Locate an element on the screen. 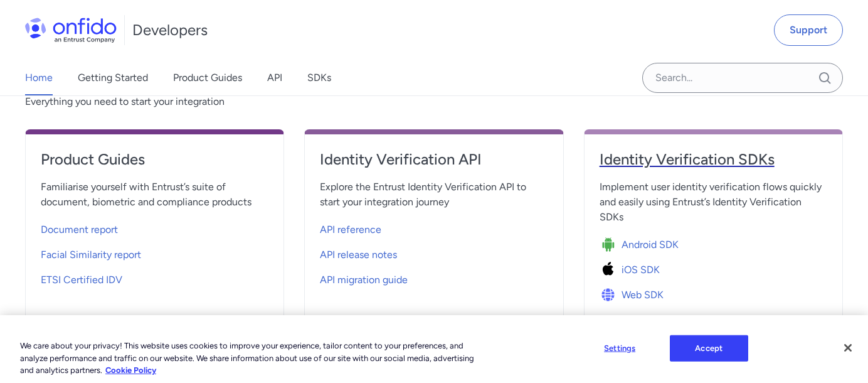  h1: Developers is located at coordinates (170, 30).